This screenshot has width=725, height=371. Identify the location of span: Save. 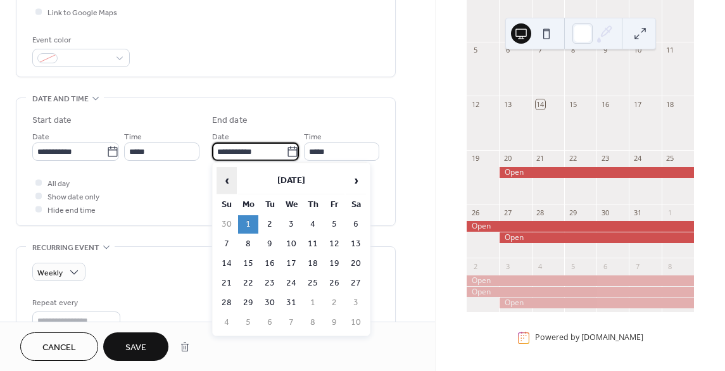
(135, 347).